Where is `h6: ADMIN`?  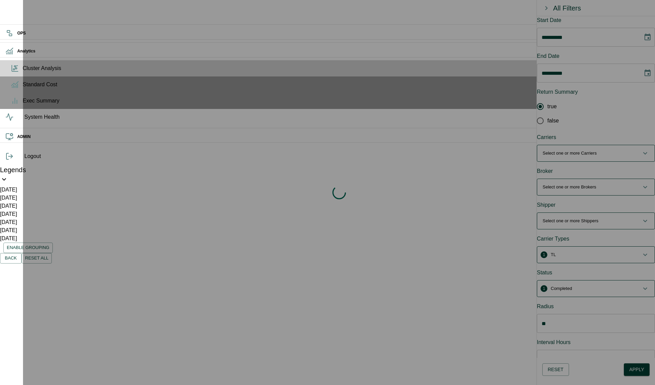 h6: ADMIN is located at coordinates (333, 137).